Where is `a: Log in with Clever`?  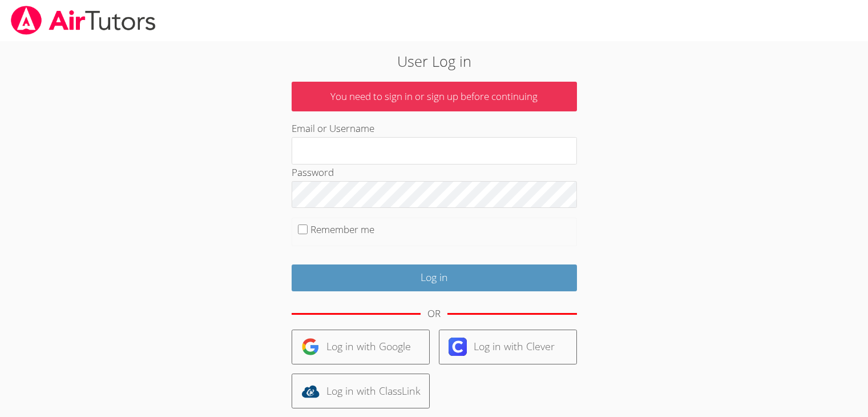
a: Log in with Clever is located at coordinates (508, 346).